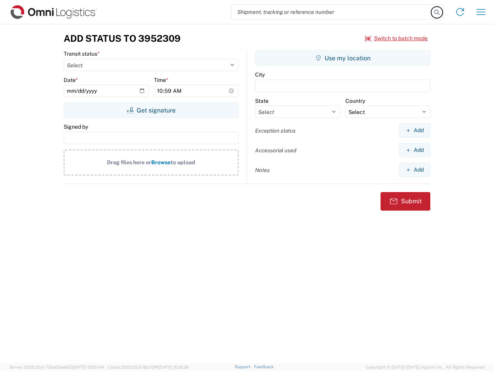 The image size is (494, 371). Describe the element at coordinates (183, 162) in the screenshot. I see `span: to upload` at that location.